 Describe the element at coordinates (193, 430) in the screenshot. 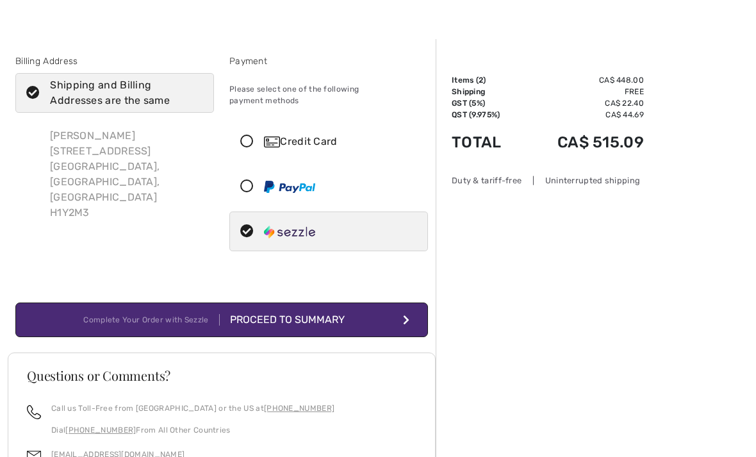

I see `p: Dial From All Other Countries` at that location.